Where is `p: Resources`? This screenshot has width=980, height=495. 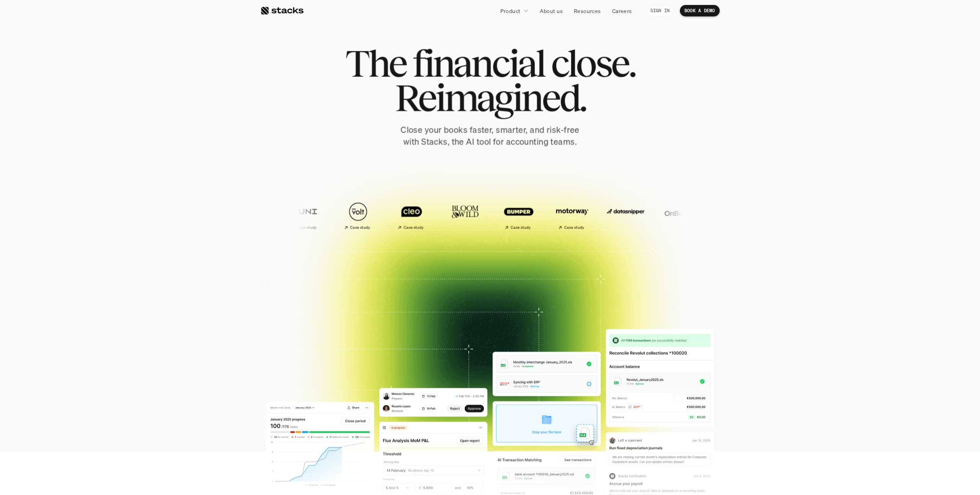
p: Resources is located at coordinates (587, 10).